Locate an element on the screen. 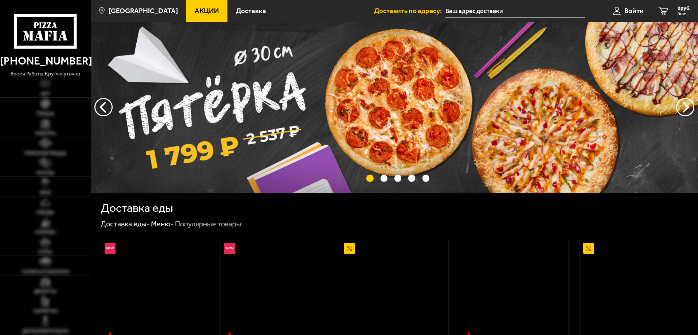 Image resolution: width=698 pixels, height=335 pixels. span: Пицца is located at coordinates (45, 114).